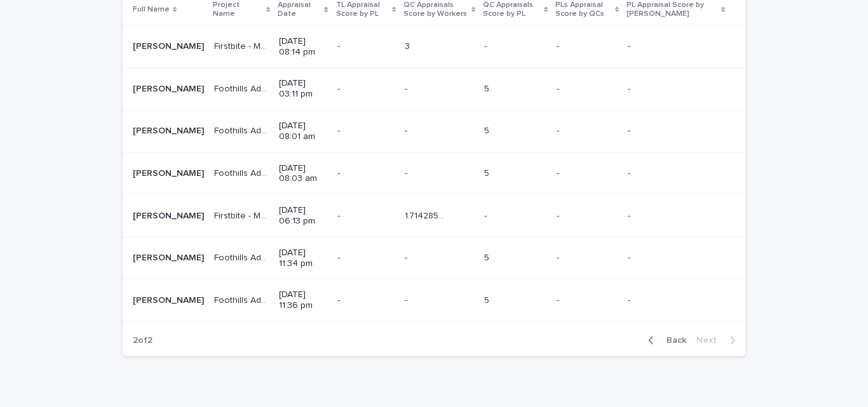 The image size is (868, 407). I want to click on p: Full Name, so click(151, 9).